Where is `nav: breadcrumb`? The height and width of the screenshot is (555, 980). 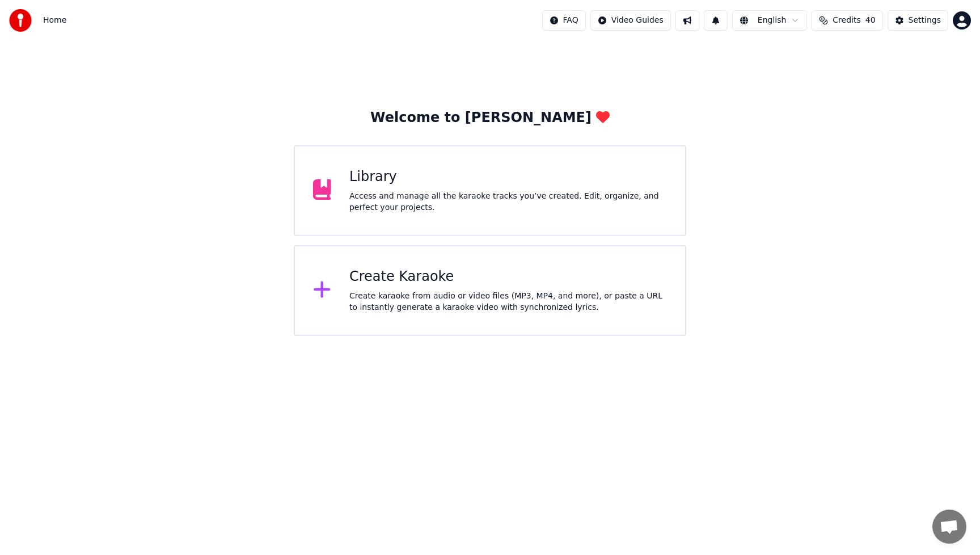
nav: breadcrumb is located at coordinates (54, 21).